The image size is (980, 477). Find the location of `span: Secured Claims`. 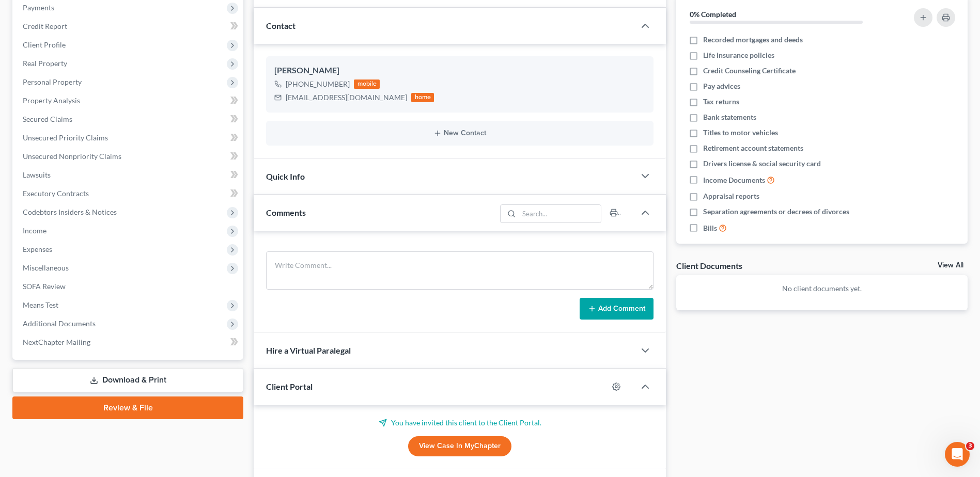

span: Secured Claims is located at coordinates (48, 119).